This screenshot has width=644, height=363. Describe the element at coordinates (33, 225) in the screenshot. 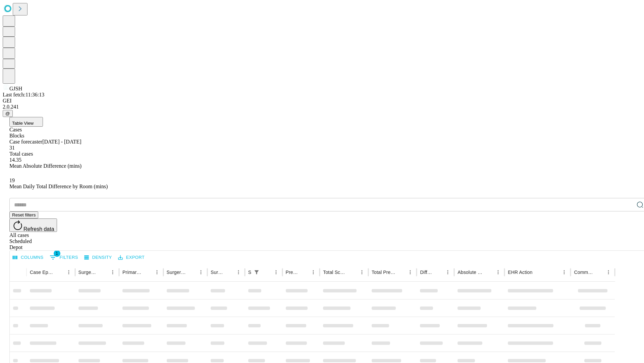

I see `button: Refresh data` at that location.